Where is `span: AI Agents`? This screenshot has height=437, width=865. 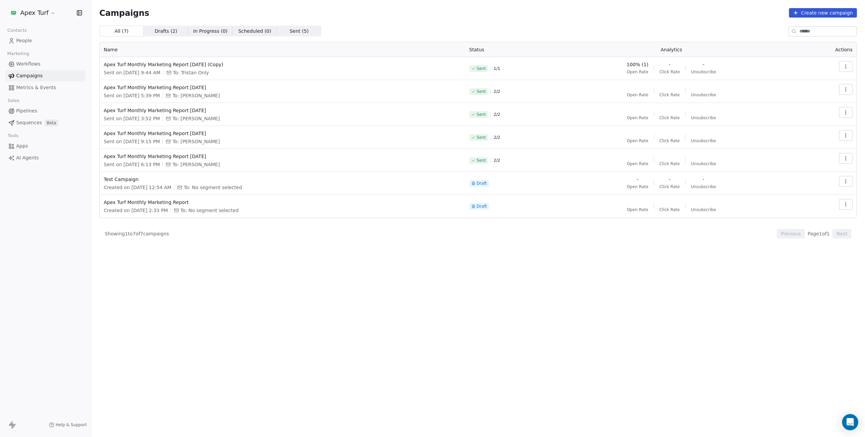 span: AI Agents is located at coordinates (27, 158).